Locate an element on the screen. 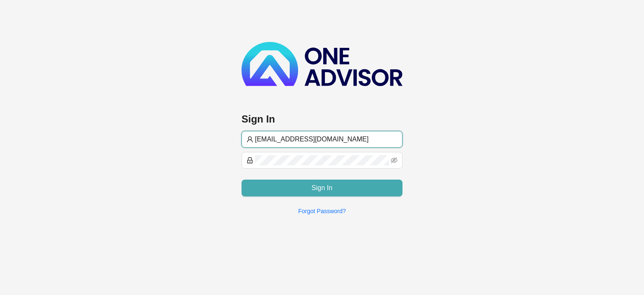 The width and height of the screenshot is (644, 295). img: b89e593ecd872904241dc73b71df2e41-logo-dark.svg is located at coordinates (322, 64).